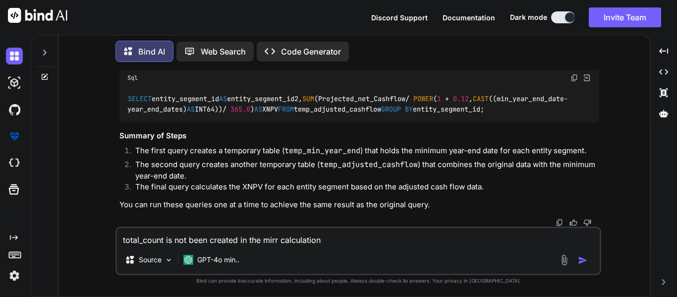 The height and width of the screenshot is (297, 677). I want to click on code: entity_segment_id entity_segment_id2, (Projected_net_Cashflow ( , ((min_year_end_date year_end_da..., so click(347, 104).